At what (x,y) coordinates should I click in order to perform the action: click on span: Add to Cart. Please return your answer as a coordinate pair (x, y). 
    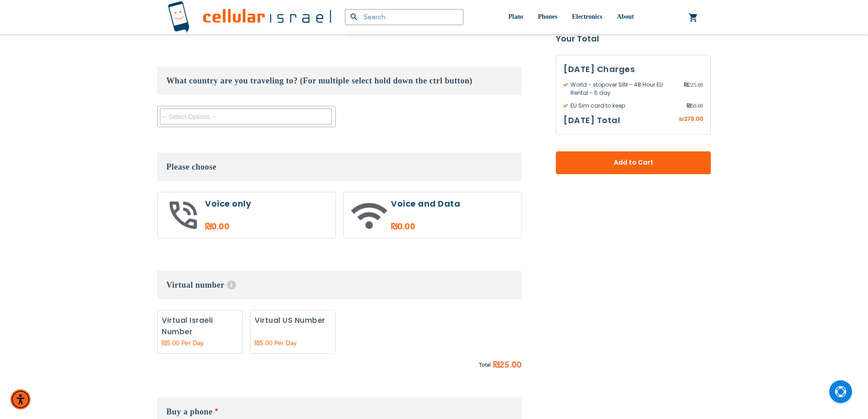
    Looking at the image, I should click on (633, 163).